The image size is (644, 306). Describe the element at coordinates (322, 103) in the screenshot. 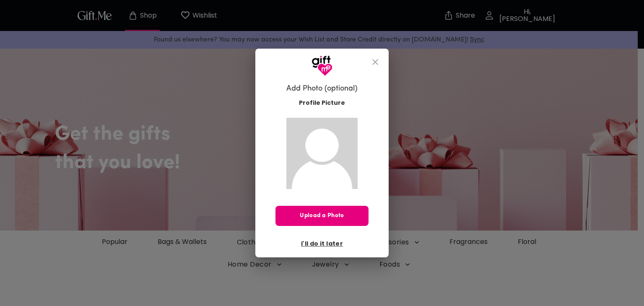

I see `span: Profile Picture` at that location.